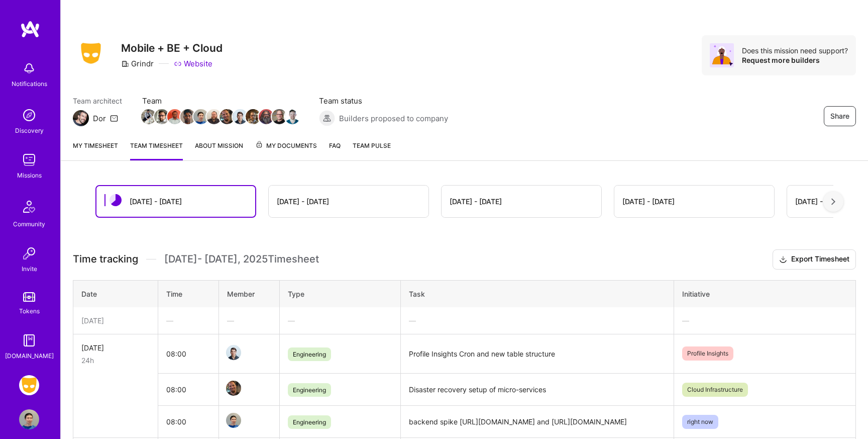  Describe the element at coordinates (794, 50) in the screenshot. I see `div: Does this mission need support?` at that location.